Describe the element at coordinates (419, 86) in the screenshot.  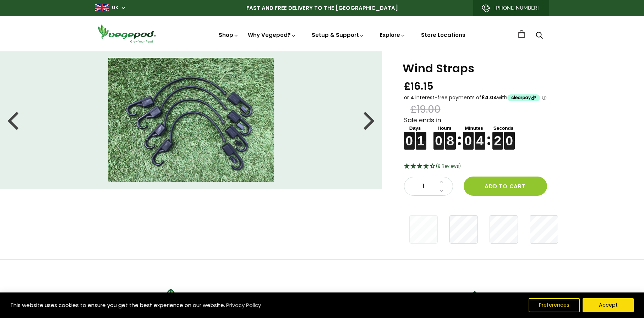
I see `span: £16.15` at that location.